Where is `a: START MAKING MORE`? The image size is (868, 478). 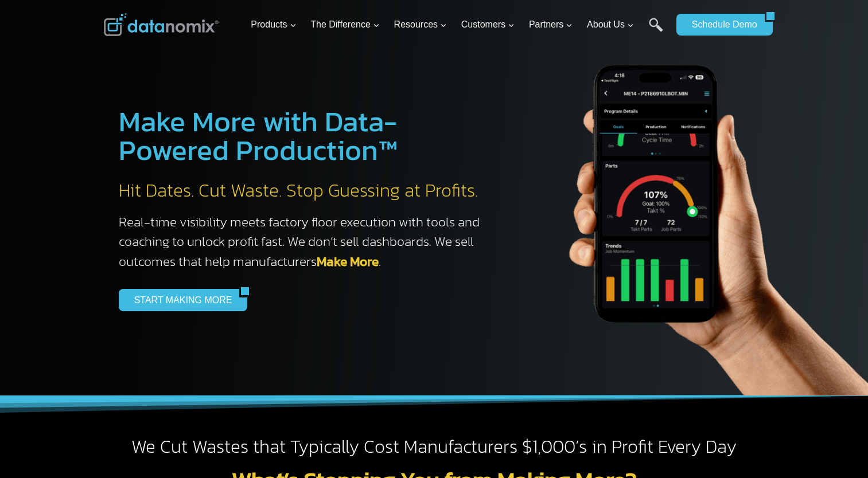
a: START MAKING MORE is located at coordinates (179, 300).